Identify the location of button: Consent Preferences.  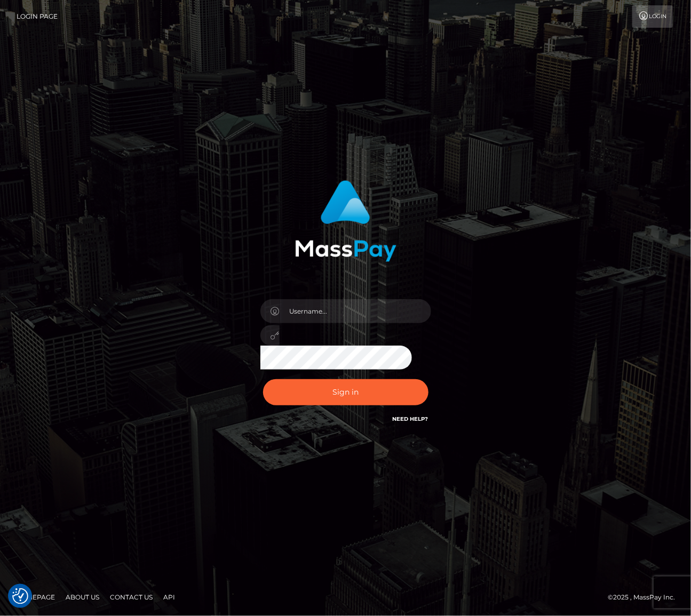
(20, 597).